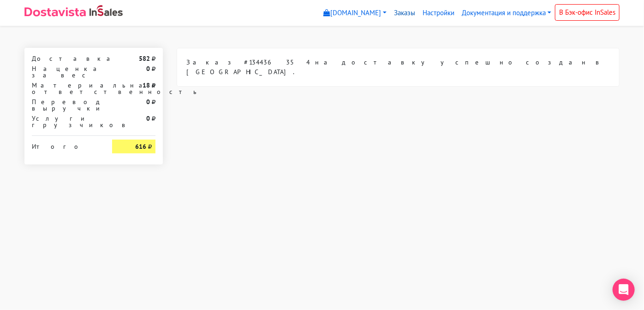 This screenshot has width=644, height=310. Describe the element at coordinates (65, 58) in the screenshot. I see `div: Доставка` at that location.